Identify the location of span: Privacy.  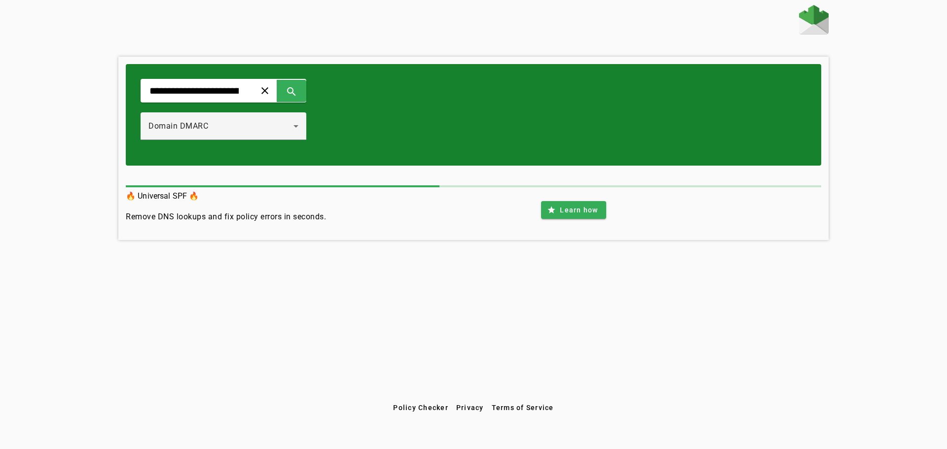
(470, 408).